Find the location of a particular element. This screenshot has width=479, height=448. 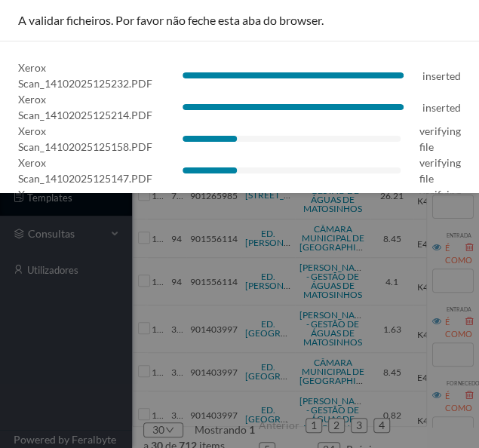

div: Xerox Scan_14102025125232.PDF is located at coordinates (86, 76).